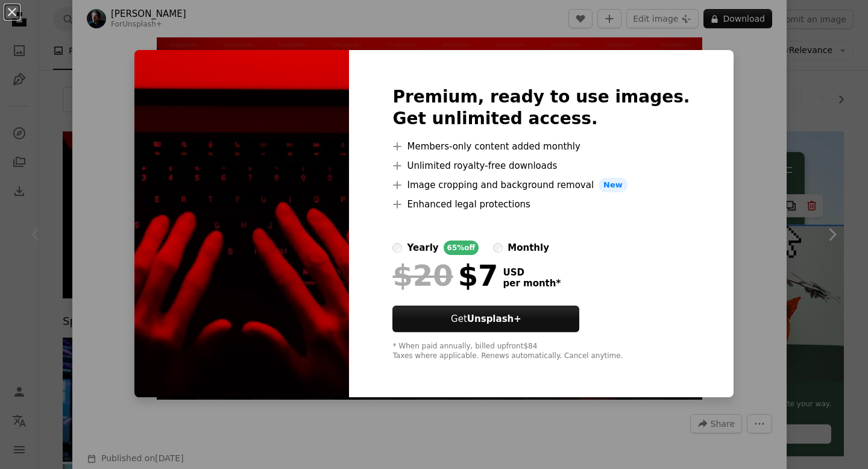  Describe the element at coordinates (397, 248) in the screenshot. I see `input: yearly65%off` at that location.